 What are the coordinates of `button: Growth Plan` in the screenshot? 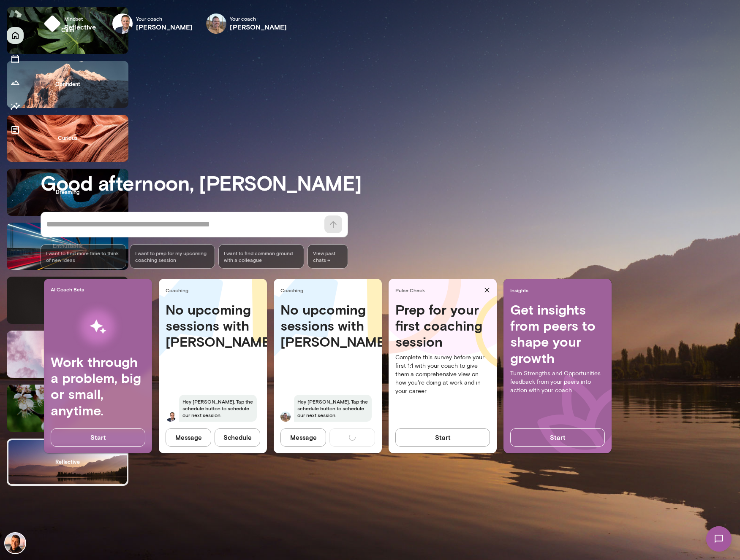 It's located at (15, 82).